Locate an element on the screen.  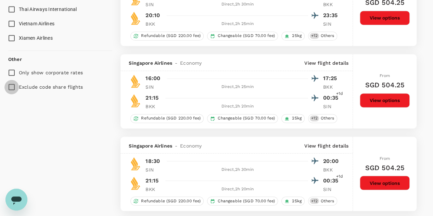
p: Other is located at coordinates (15, 59).